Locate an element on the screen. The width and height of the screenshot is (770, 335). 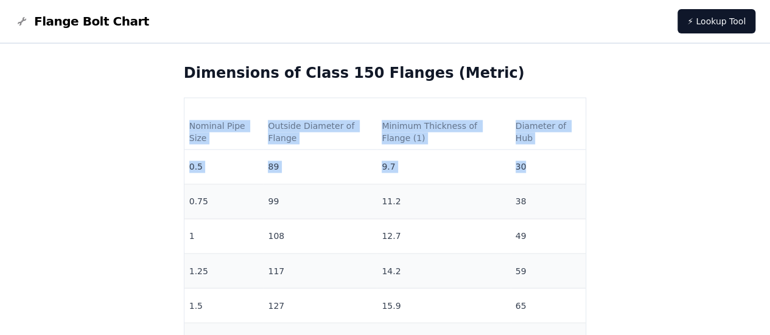
a: ⚡ Lookup Tool is located at coordinates (717, 21).